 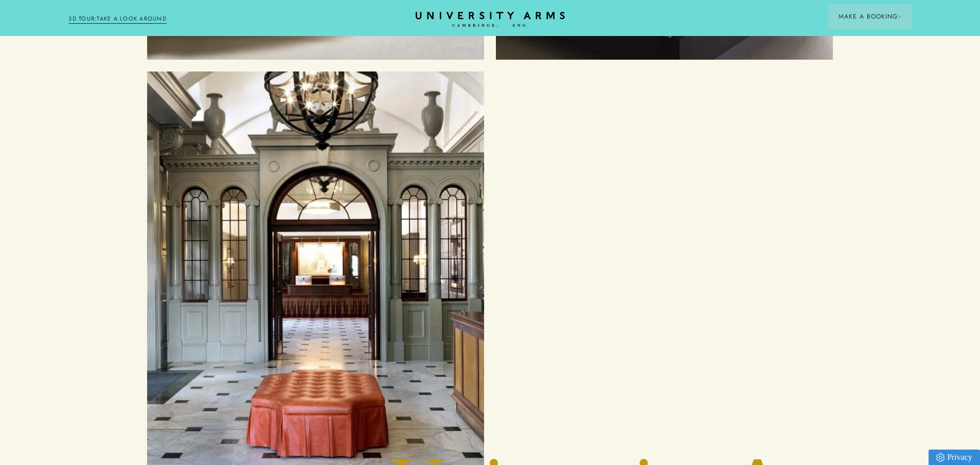 What do you see at coordinates (117, 19) in the screenshot?
I see `a: 3D TOUR:TAKE A LOOK AROUND` at bounding box center [117, 19].